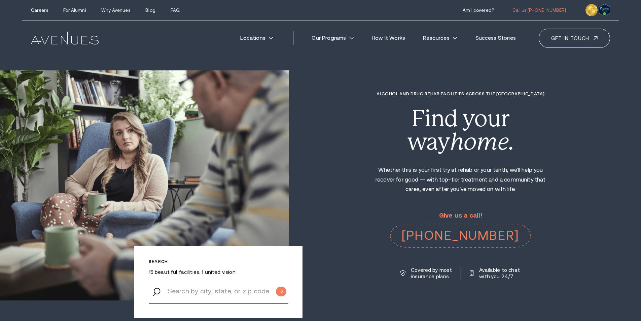 The height and width of the screenshot is (321, 641). Describe the element at coordinates (478, 10) in the screenshot. I see `a: Am I covered?` at that location.